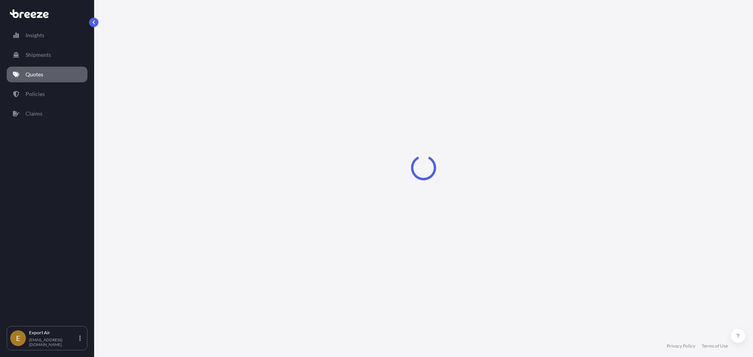  What do you see at coordinates (34, 74) in the screenshot?
I see `p: Quotes` at bounding box center [34, 74].